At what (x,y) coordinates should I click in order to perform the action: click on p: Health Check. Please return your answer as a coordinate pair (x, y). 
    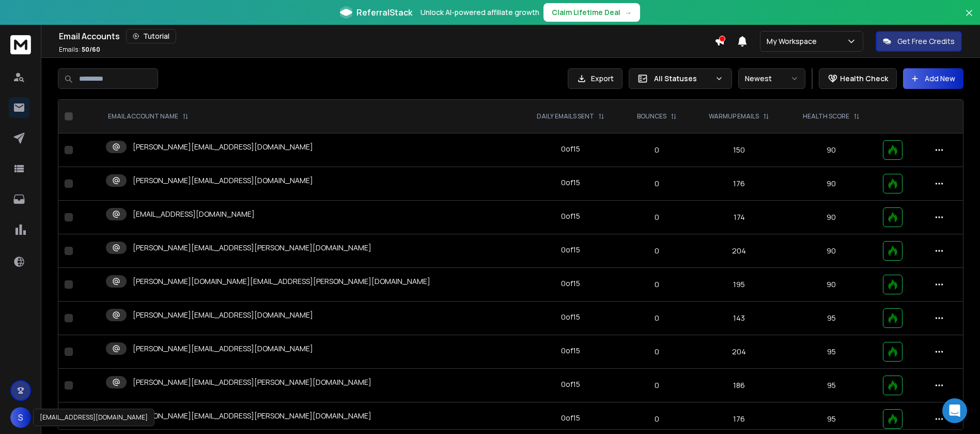
    Looking at the image, I should click on (864, 78).